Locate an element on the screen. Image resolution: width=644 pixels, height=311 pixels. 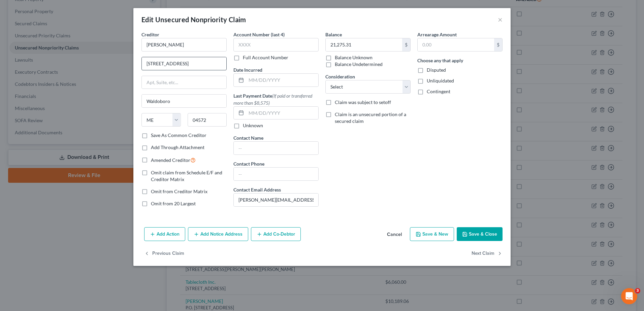
span: Claim is an unsecured portion of a secured claim is located at coordinates (370, 117).